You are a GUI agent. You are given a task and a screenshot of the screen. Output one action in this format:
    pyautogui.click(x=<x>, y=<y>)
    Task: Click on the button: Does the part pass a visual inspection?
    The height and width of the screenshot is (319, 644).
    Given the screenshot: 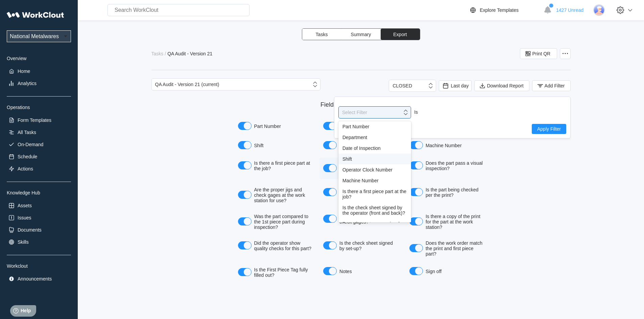 What is the action you would take?
    pyautogui.click(x=416, y=166)
    